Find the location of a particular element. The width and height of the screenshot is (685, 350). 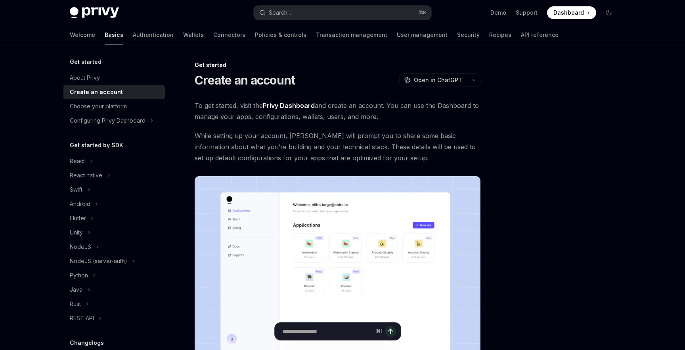

a: Security is located at coordinates (468, 35).